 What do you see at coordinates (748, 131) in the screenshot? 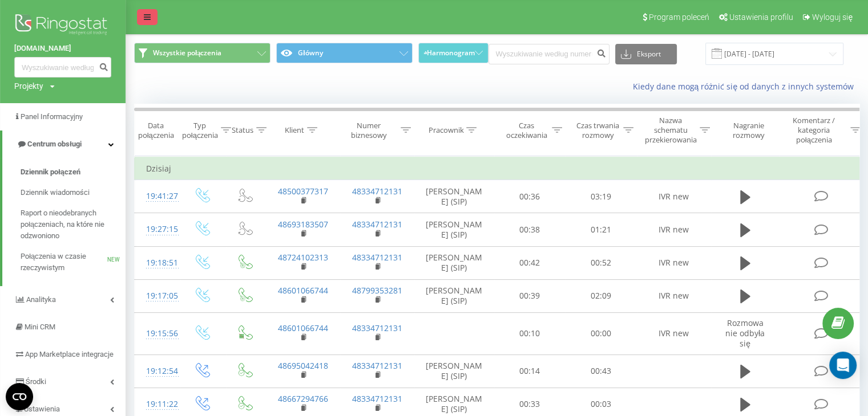
I see `div: Nagranie rozmowy` at bounding box center [748, 131].